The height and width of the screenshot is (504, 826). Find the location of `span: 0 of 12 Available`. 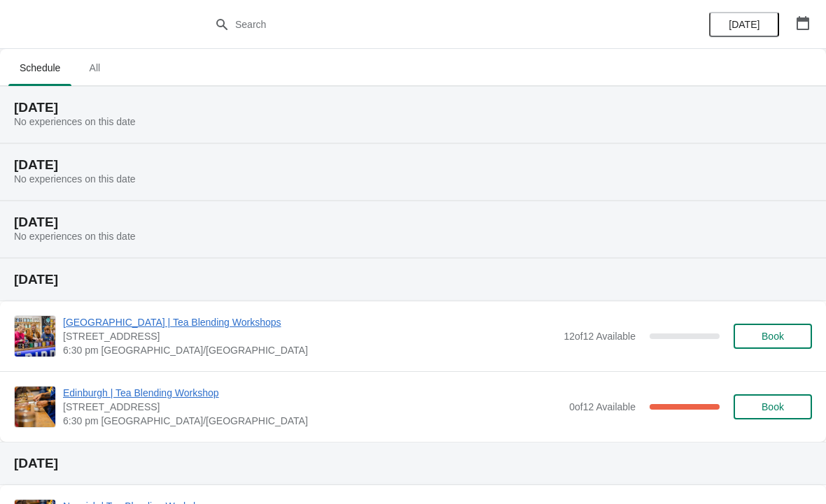

span: 0 of 12 Available is located at coordinates (602, 407).